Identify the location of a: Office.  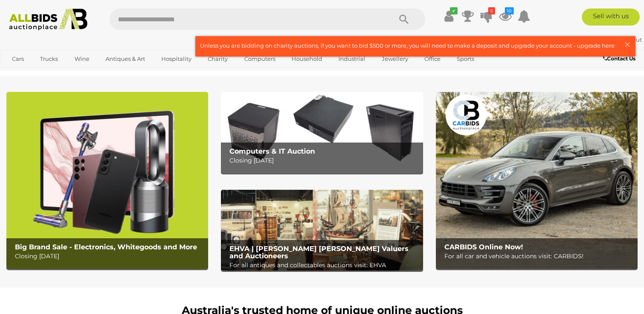
(432, 59).